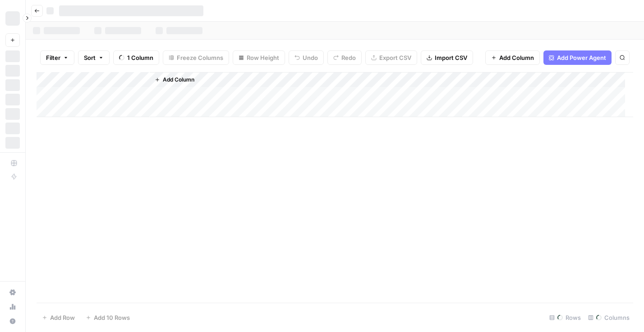 The width and height of the screenshot is (644, 332). Describe the element at coordinates (609, 317) in the screenshot. I see `div: Columns` at that location.